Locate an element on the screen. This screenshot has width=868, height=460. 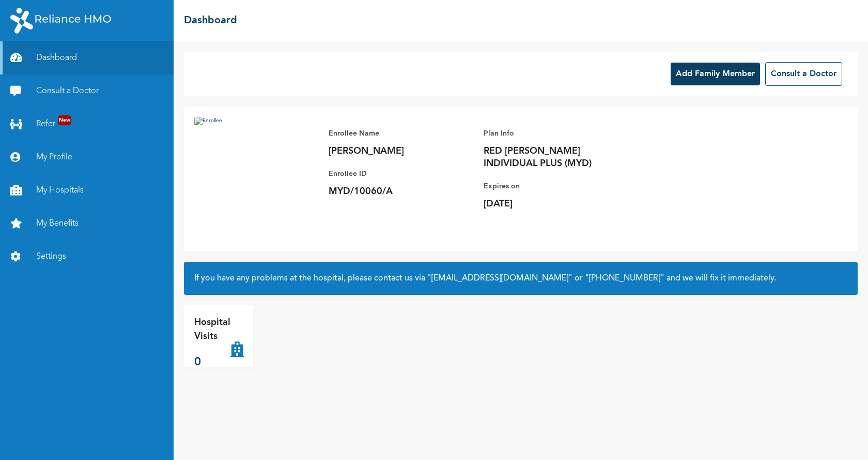
p: Hospital Visits is located at coordinates (212, 329).